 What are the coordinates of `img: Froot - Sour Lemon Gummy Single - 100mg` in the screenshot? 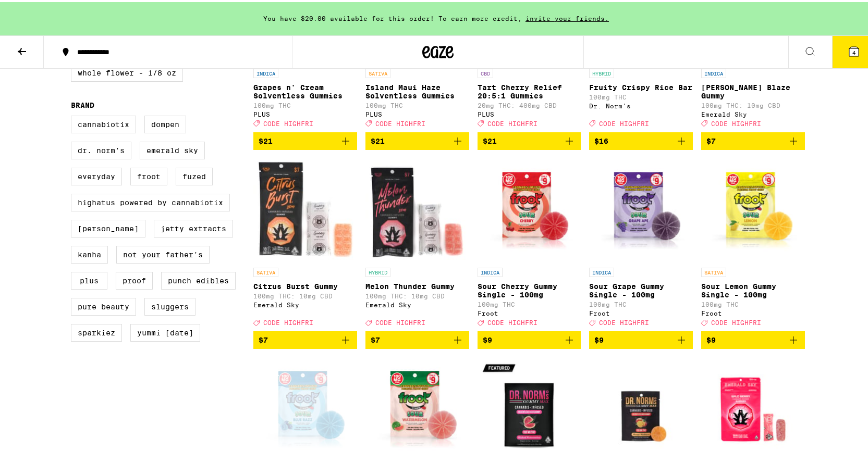 It's located at (753, 208).